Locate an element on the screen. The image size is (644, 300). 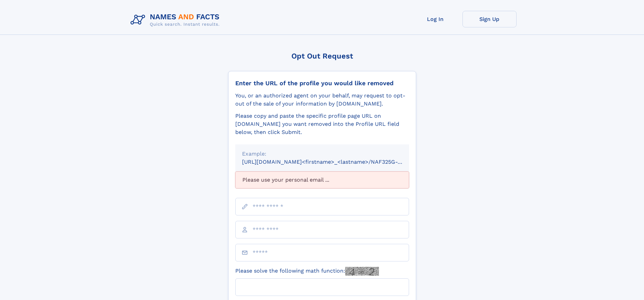
img: Logo Names and Facts is located at coordinates (177, 20).